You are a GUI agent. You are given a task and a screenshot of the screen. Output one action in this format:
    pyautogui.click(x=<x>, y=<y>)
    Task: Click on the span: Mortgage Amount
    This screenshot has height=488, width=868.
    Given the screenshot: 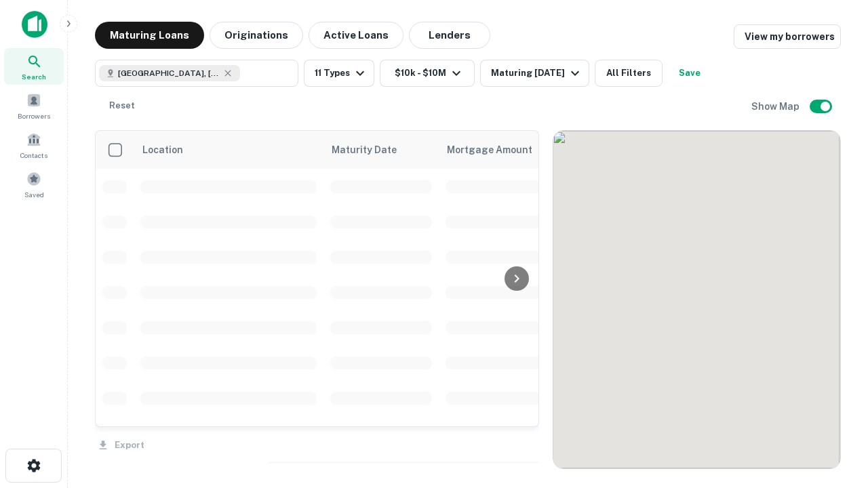 What is the action you would take?
    pyautogui.click(x=499, y=150)
    